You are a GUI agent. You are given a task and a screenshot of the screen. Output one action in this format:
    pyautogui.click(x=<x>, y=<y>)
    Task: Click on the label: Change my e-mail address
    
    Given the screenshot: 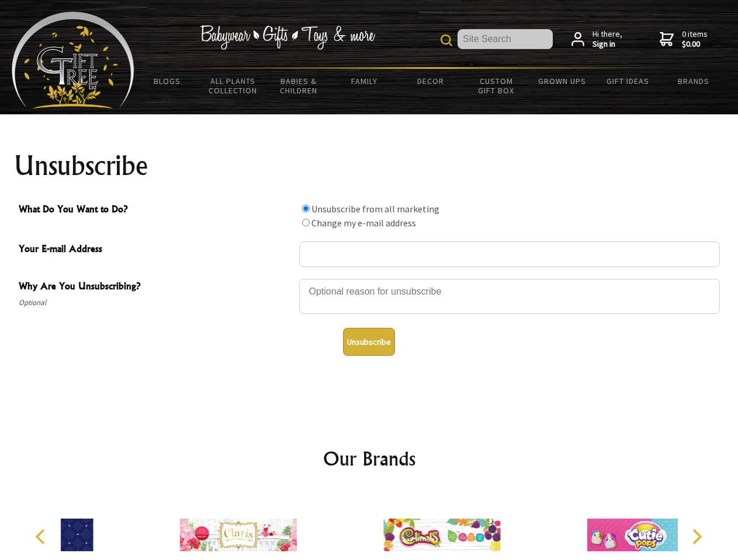 What is the action you would take?
    pyautogui.click(x=363, y=223)
    